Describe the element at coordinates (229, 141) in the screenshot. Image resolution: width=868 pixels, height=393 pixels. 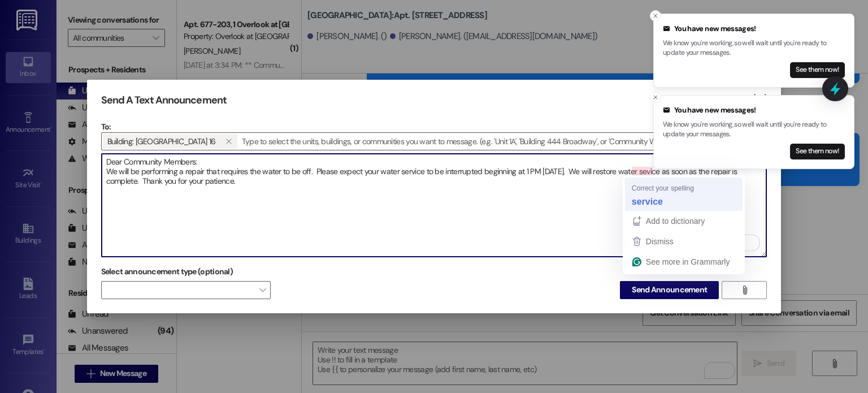
I see `button: Building: Creekside Place 16` at that location.